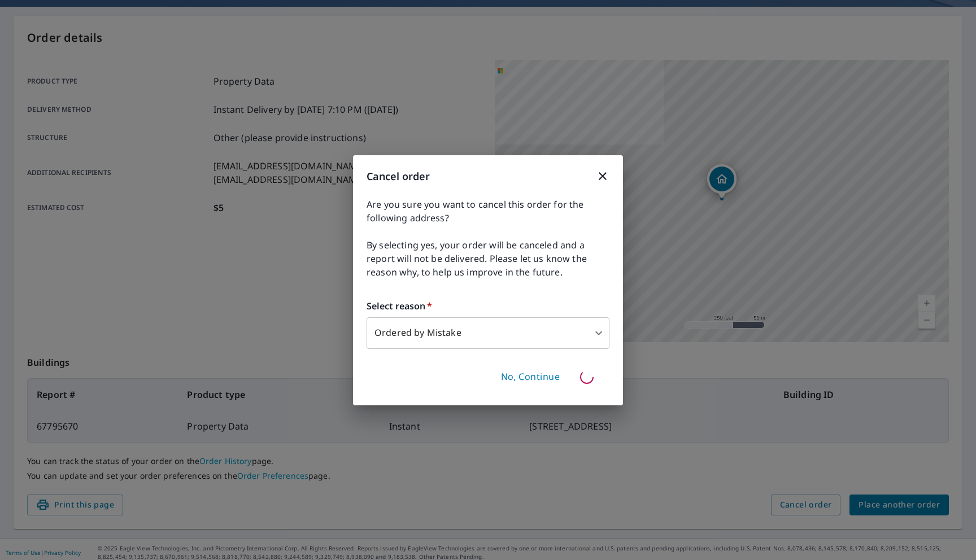 Image resolution: width=976 pixels, height=560 pixels. I want to click on span: By selecting yes, your order will be canceled and a report will not be delivered. Please let us k..., so click(488, 258).